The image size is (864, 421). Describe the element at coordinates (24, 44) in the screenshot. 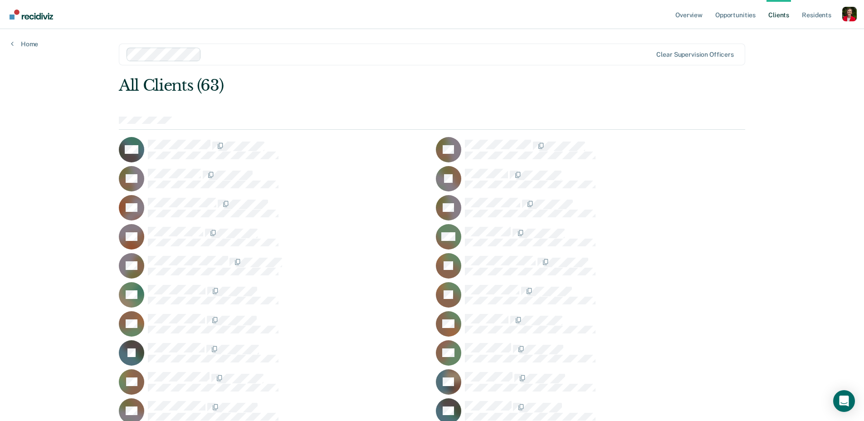

I see `a: Home` at that location.